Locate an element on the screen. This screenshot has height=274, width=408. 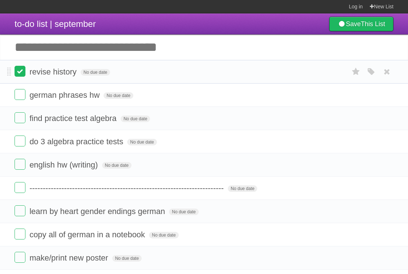
span: learn by heart gender endings german is located at coordinates (98, 211).